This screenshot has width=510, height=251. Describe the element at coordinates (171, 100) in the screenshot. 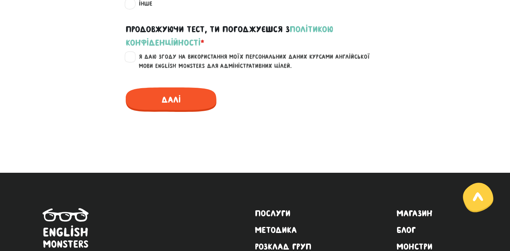

I see `span: Далі` at that location.